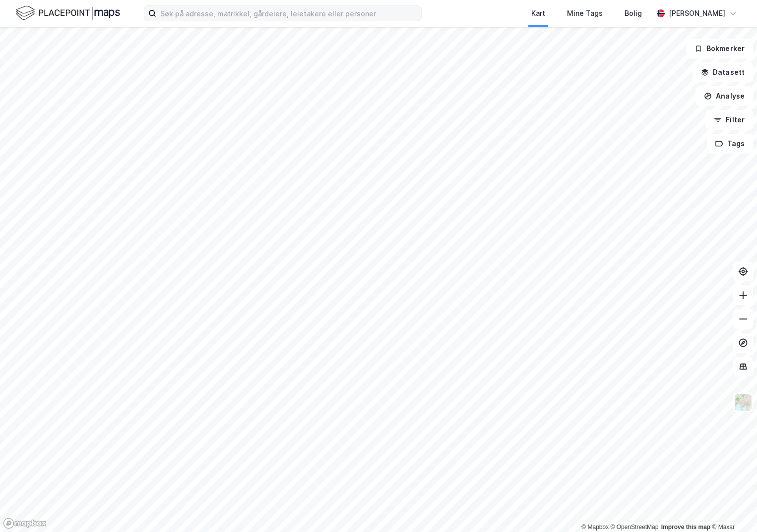 This screenshot has height=532, width=757. Describe the element at coordinates (723, 73) in the screenshot. I see `button: Datasett` at that location.